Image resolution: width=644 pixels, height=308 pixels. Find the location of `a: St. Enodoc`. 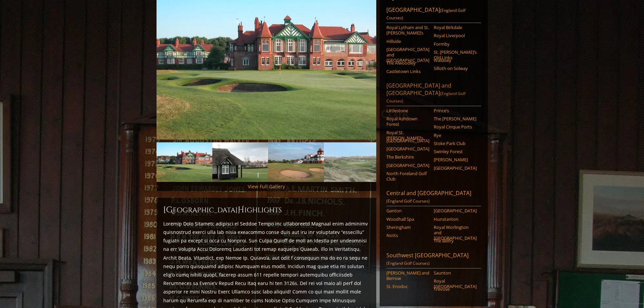

a: St. Enodoc is located at coordinates (408, 286).